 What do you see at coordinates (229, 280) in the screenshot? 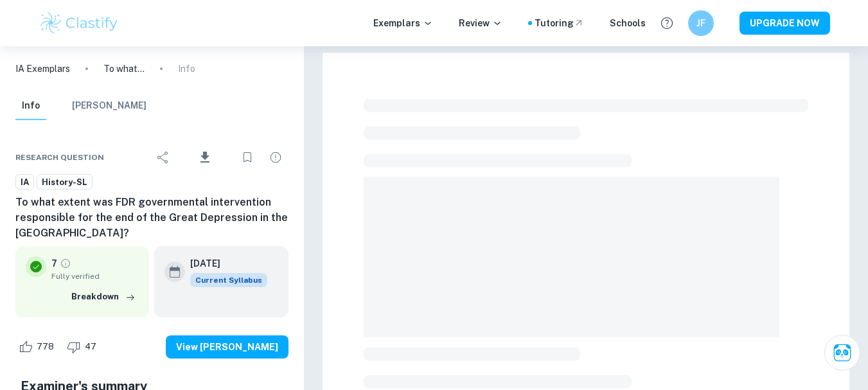
I see `div: This exemplar is based on the current syllabus. Feel free to refer to it for inspiration/ideas wh...` at bounding box center [229, 280].